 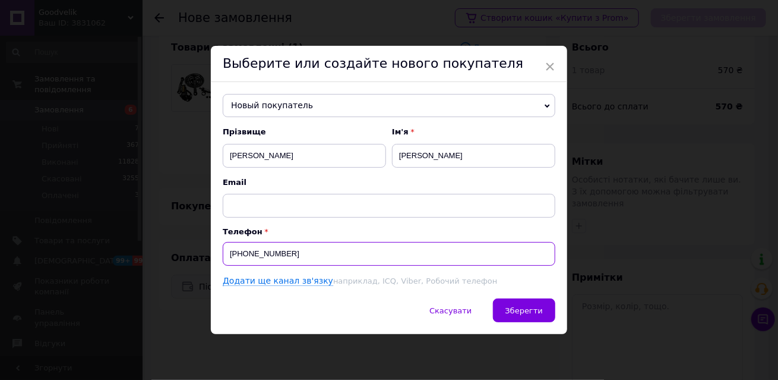 I want to click on span: Новый покупатель, so click(x=389, y=106).